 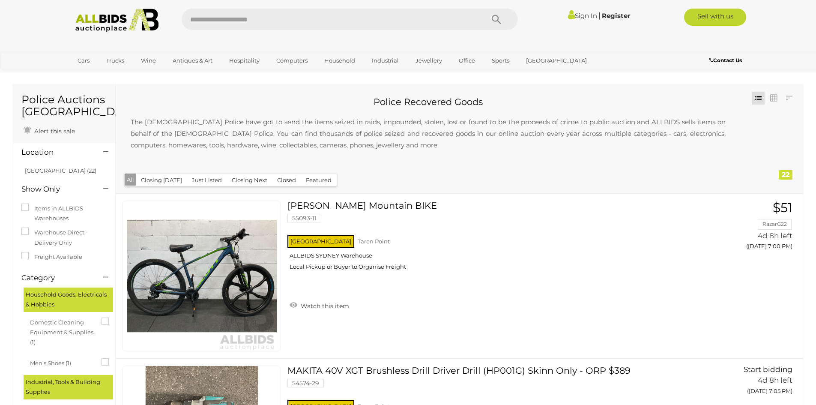 I want to click on span: Watch this item, so click(x=324, y=306).